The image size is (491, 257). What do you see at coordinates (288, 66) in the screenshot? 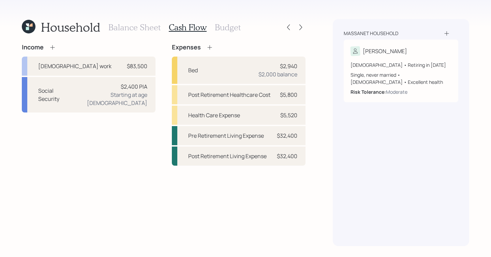
I see `div: $2,940` at bounding box center [288, 66].